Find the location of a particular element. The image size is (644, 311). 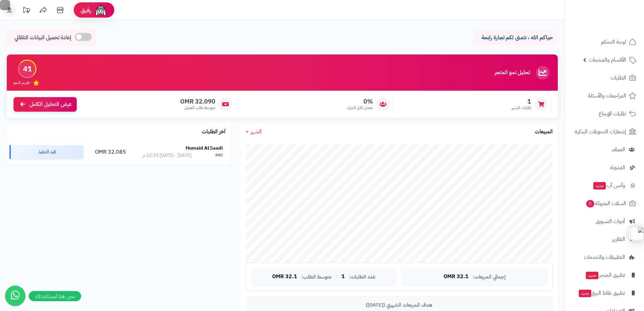

span: إشعارات التحويلات البنكية is located at coordinates (601, 132).